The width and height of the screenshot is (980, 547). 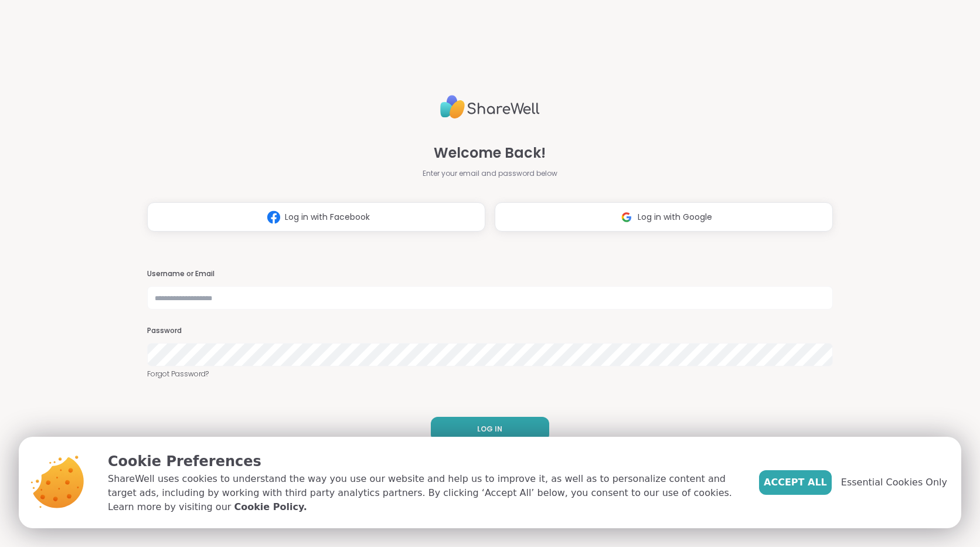 I want to click on a: Cookie Policy., so click(x=270, y=507).